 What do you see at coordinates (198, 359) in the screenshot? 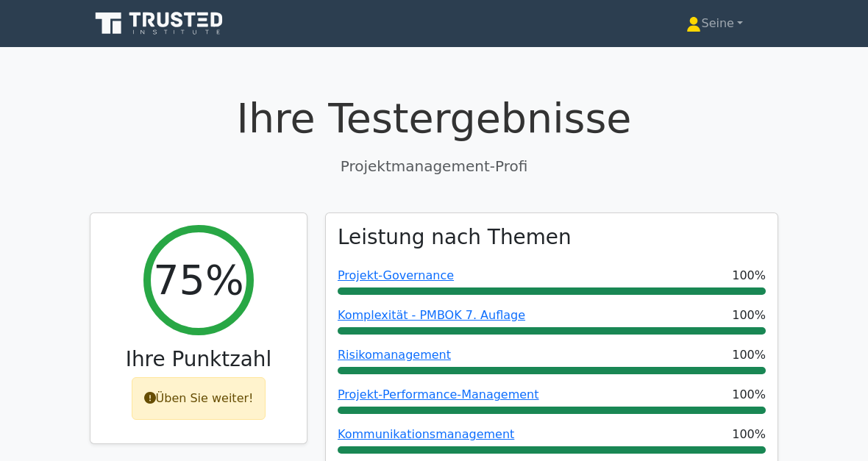
I see `h3: Ihre Punktzahl` at bounding box center [198, 359].